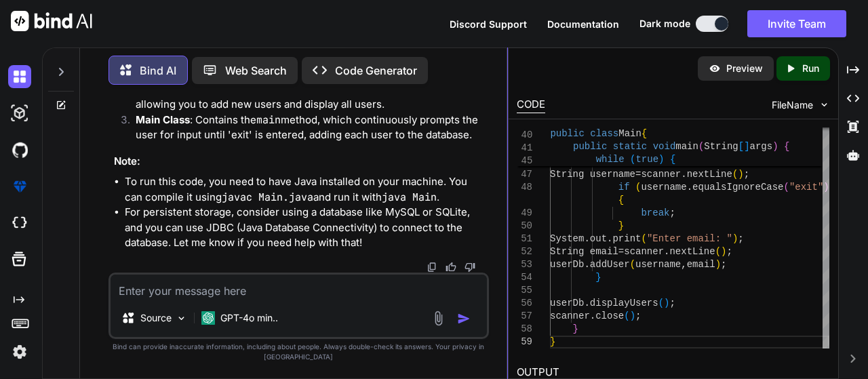 The height and width of the screenshot is (379, 868). What do you see at coordinates (186, 89) in the screenshot?
I see `strong: UserDatabase Class` at bounding box center [186, 89].